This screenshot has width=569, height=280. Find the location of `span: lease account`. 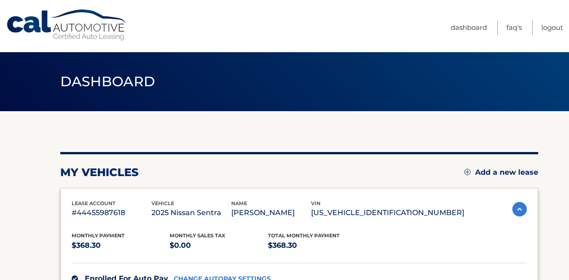

span: lease account is located at coordinates (93, 203).